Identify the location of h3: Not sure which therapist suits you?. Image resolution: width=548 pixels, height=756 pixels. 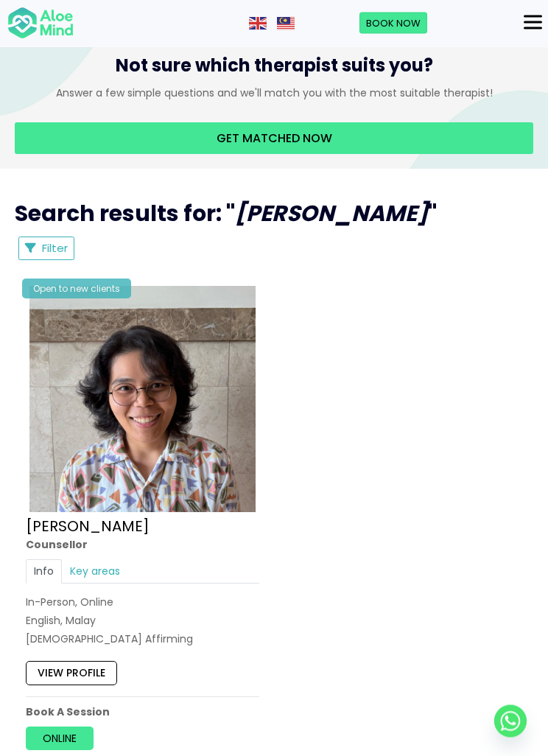
(274, 70).